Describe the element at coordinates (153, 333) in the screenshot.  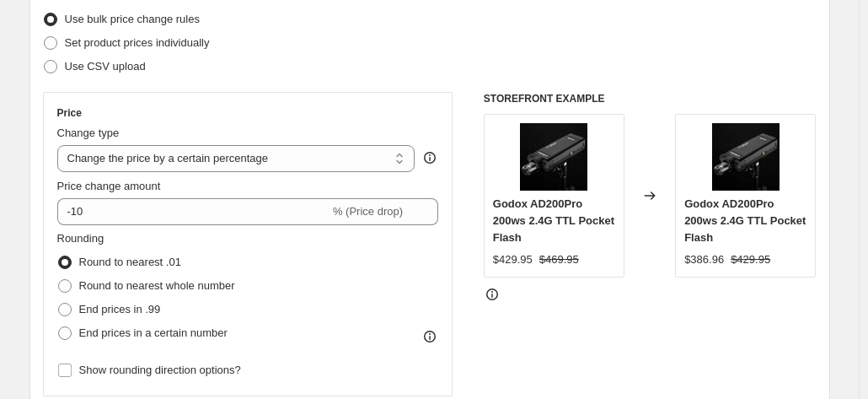
I see `span: End prices in a certain number` at that location.